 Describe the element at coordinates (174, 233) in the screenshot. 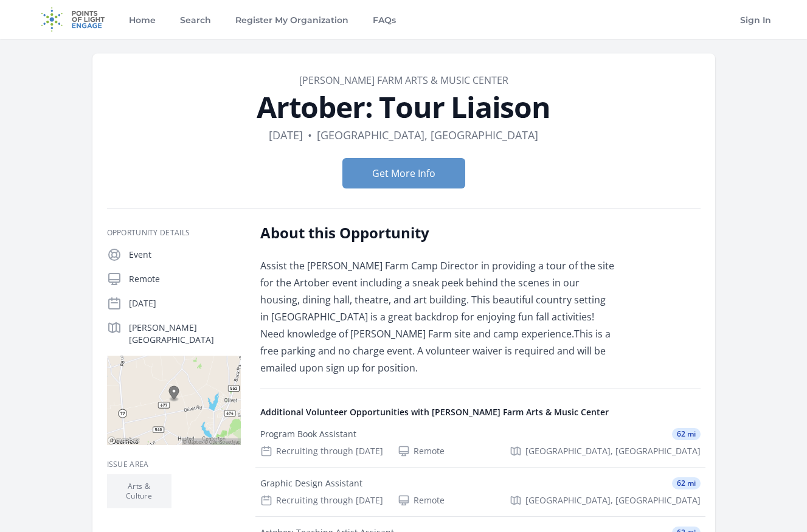

I see `h3: Opportunity Details` at that location.